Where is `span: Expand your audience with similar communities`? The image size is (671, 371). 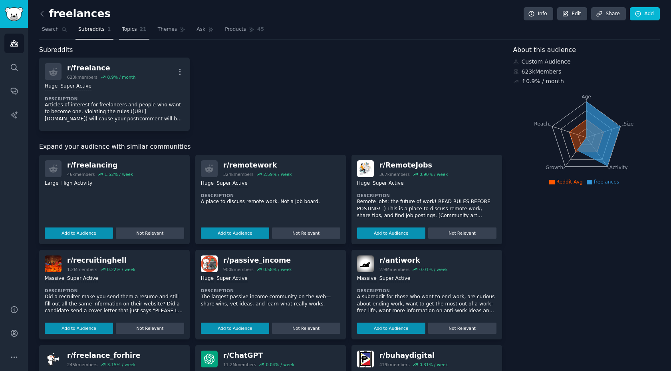
span: Expand your audience with similar communities is located at coordinates (115, 147).